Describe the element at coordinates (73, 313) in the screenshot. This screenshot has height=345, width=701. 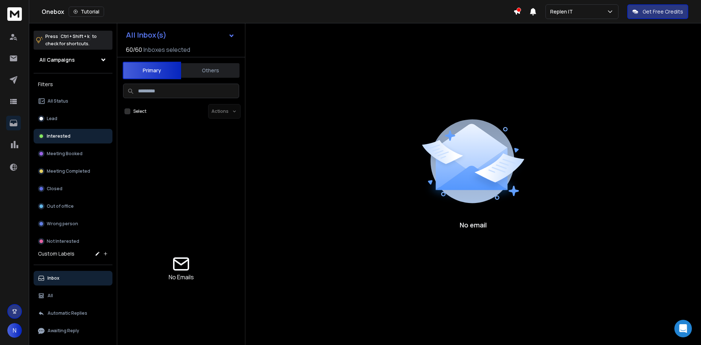
I see `button: Automatic Replies` at that location.